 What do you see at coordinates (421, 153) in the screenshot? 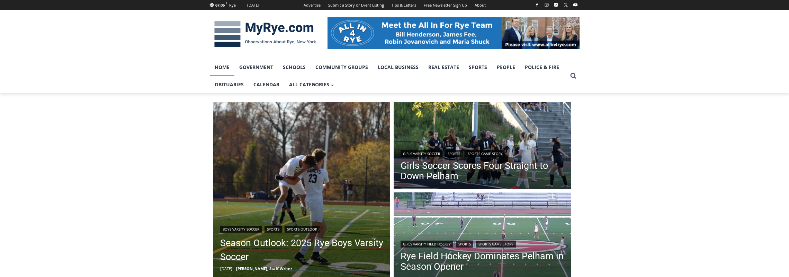
I see `a: Girls Varsity Soccer` at bounding box center [421, 153].